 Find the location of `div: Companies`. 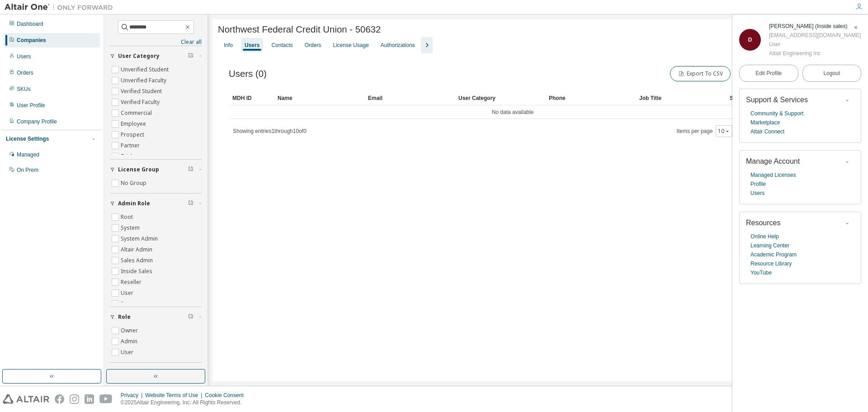

div: Companies is located at coordinates (31, 40).